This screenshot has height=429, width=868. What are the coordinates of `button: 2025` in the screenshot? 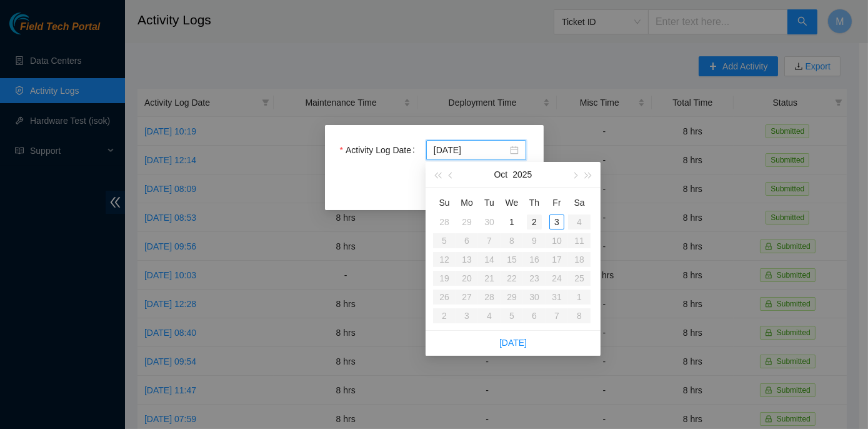 It's located at (522, 174).